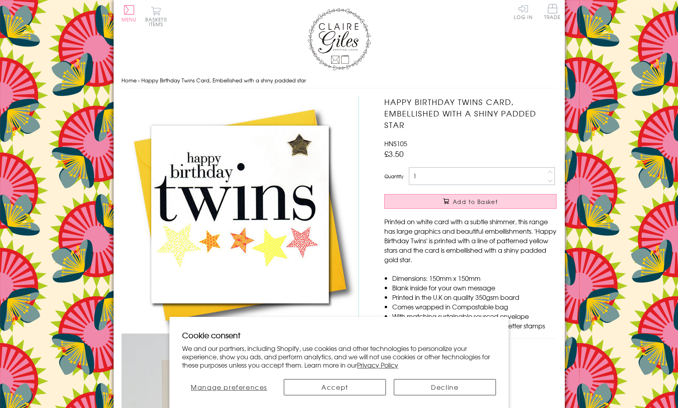 Image resolution: width=678 pixels, height=408 pixels. I want to click on a: Privacy Policy, so click(377, 364).